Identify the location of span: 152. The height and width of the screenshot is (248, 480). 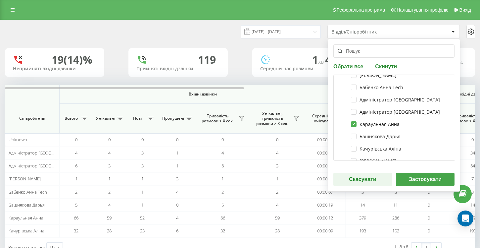
(396, 230).